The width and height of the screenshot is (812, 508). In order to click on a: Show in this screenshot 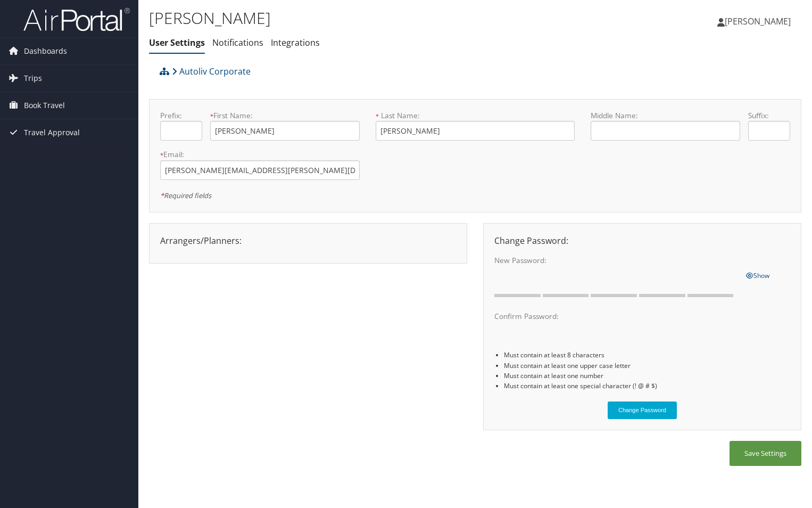, I will do `click(758, 275)`.